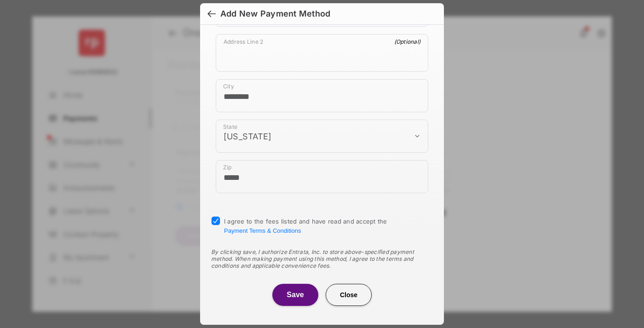 The image size is (644, 328). I want to click on div: By clicking save, I authorize Entrata, Inc. to store above-specified payment method. When making ..., so click(322, 258).